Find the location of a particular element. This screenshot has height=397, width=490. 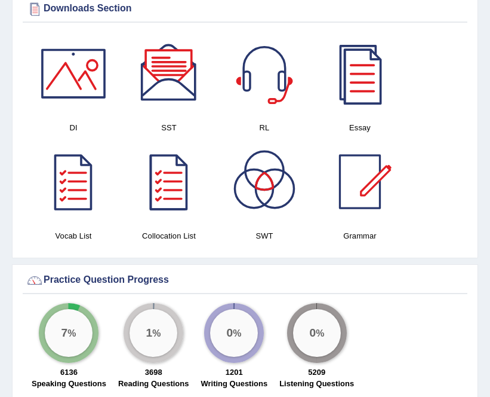

h4: Essay is located at coordinates (360, 127).